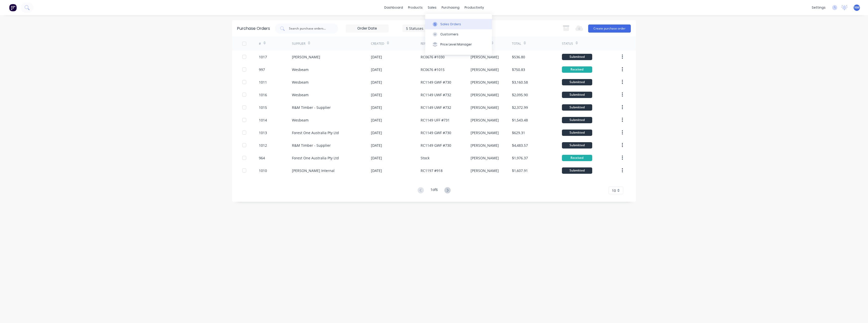 The height and width of the screenshot is (323, 868). Describe the element at coordinates (451, 24) in the screenshot. I see `div: Sales Orders` at that location.